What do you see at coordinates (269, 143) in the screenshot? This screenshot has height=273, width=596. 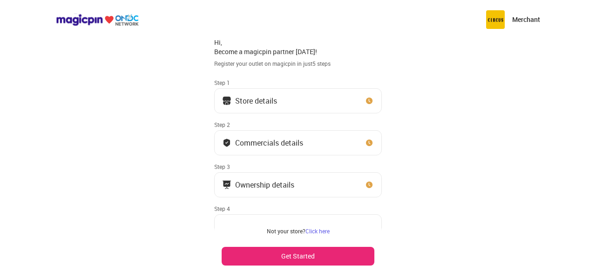 I see `div: Commercials details` at bounding box center [269, 143].